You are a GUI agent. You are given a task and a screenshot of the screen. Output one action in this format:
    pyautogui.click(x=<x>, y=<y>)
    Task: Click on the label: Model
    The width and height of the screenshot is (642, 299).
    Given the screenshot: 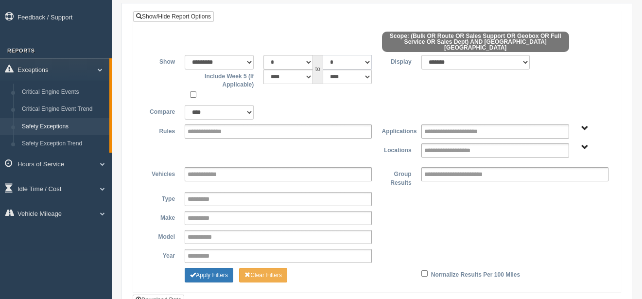 What is the action you would take?
    pyautogui.click(x=160, y=236)
    